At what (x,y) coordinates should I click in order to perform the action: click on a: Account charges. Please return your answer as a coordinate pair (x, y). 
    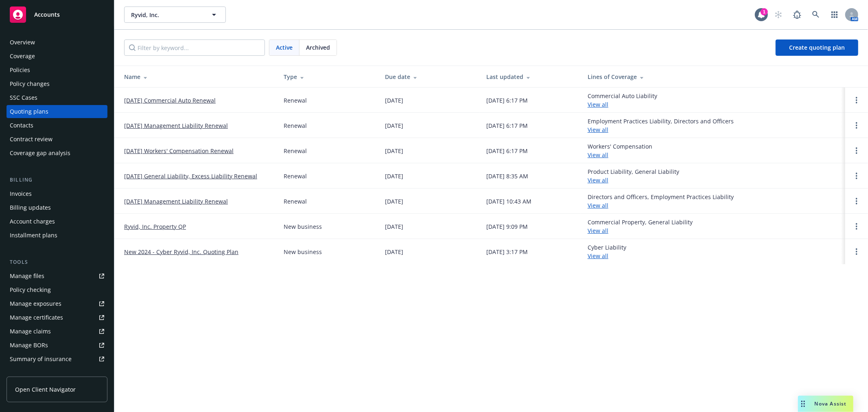
    Looking at the image, I should click on (57, 221).